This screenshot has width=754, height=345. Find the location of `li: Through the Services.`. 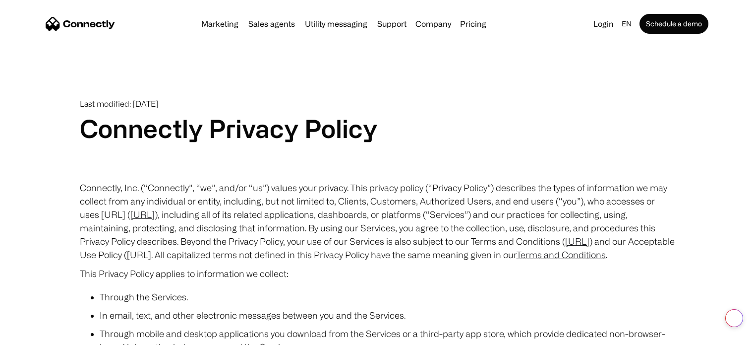

li: Through the Services. is located at coordinates (387, 296).